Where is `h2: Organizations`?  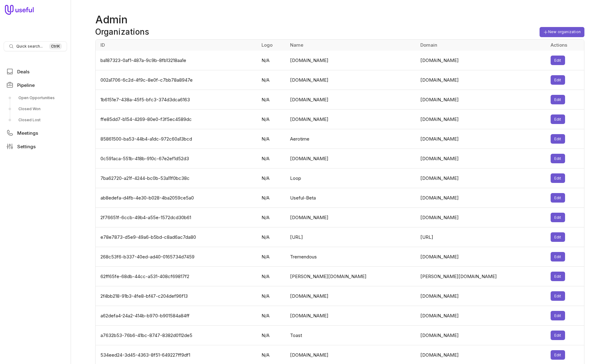 h2: Organizations is located at coordinates (122, 32).